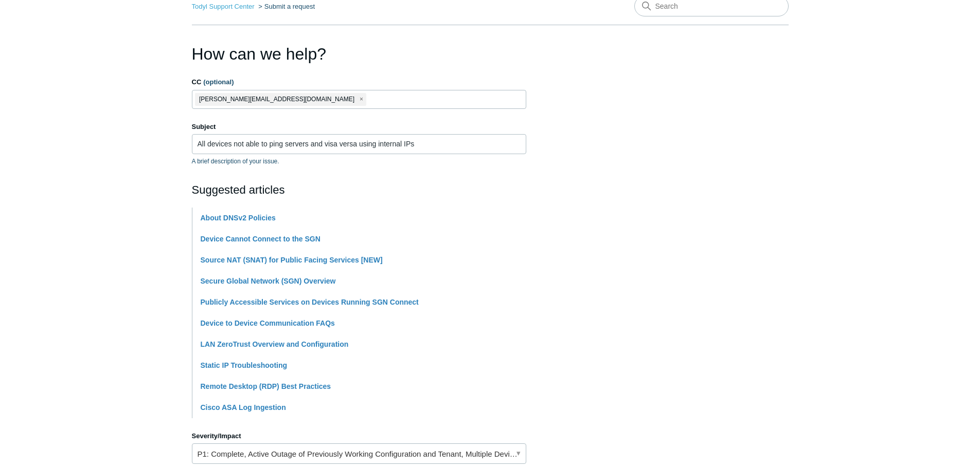 Image resolution: width=980 pixels, height=468 pixels. I want to click on li: Todyl Support Center, so click(224, 6).